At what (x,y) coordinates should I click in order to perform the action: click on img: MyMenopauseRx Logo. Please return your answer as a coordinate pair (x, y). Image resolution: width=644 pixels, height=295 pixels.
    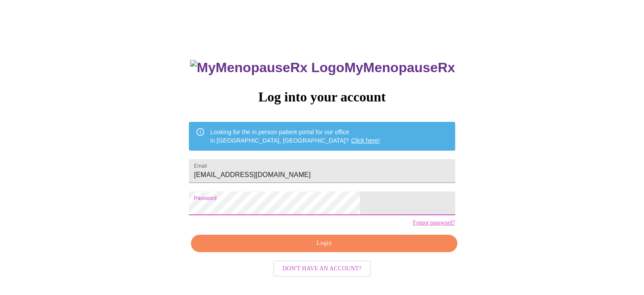
    Looking at the image, I should click on (267, 67).